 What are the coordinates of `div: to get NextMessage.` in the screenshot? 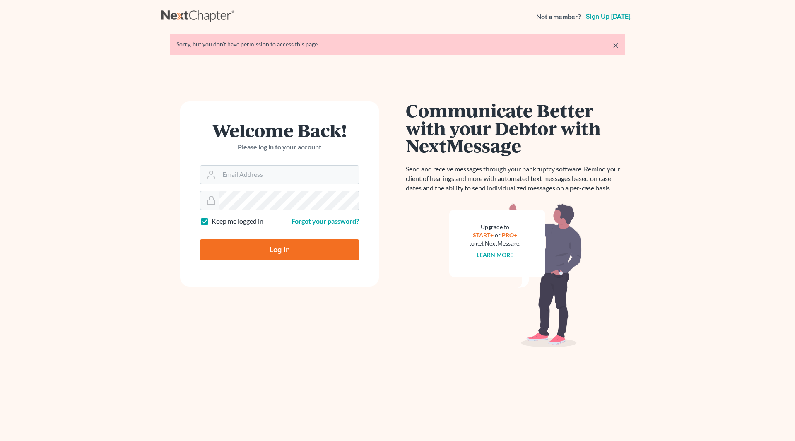 It's located at (495, 243).